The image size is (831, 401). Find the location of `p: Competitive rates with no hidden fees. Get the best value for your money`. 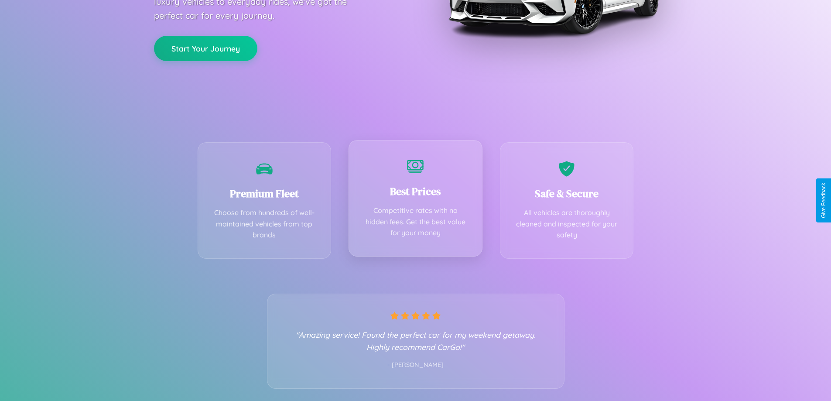

p: Competitive rates with no hidden fees. Get the best value for your money is located at coordinates (415, 222).